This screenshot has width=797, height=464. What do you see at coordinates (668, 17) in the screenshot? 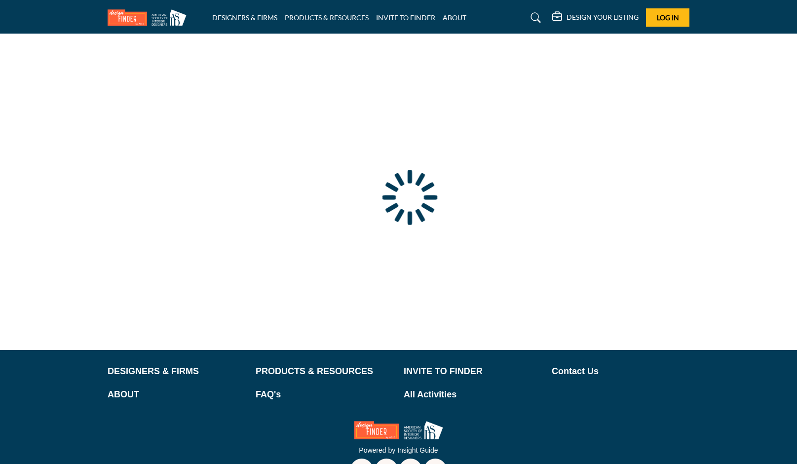
I see `span: Log In` at bounding box center [668, 17].